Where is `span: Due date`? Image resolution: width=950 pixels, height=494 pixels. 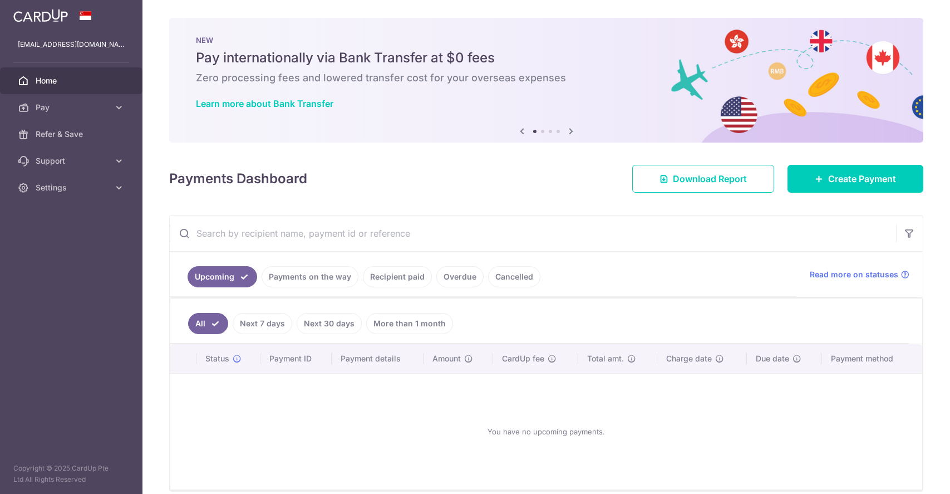 span: Due date is located at coordinates (772, 358).